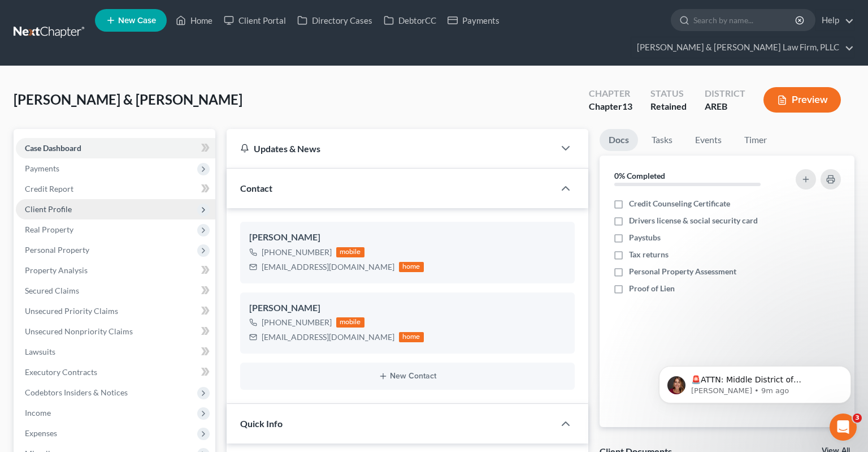 This screenshot has width=868, height=452. Describe the element at coordinates (49, 189) in the screenshot. I see `span: Credit Report` at that location.